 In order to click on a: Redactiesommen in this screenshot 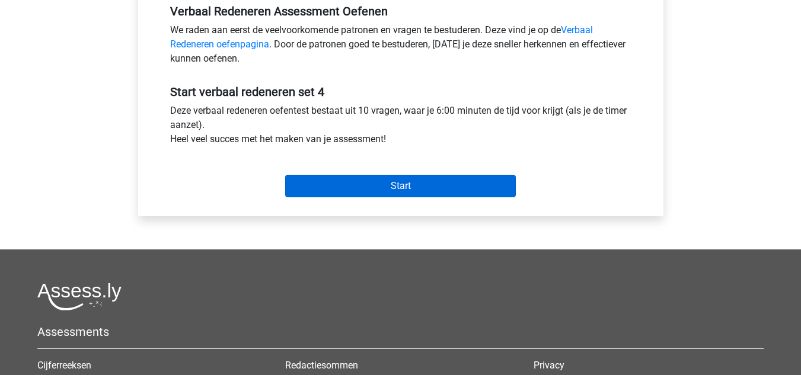, I will do `click(321, 365)`.